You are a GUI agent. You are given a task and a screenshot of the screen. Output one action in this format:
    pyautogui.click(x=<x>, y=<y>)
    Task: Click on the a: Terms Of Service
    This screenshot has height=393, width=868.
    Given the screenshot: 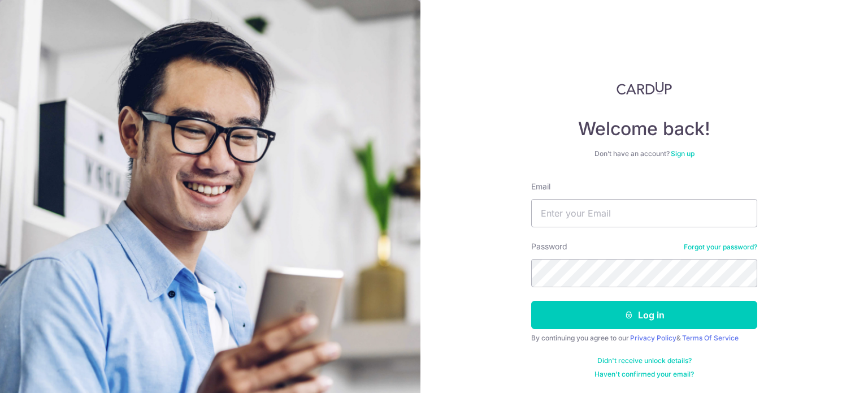 What is the action you would take?
    pyautogui.click(x=710, y=338)
    